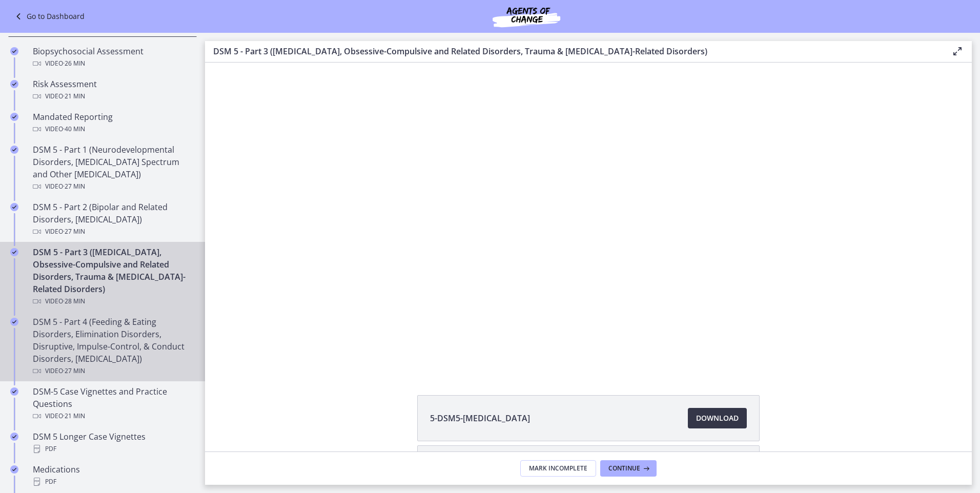 This screenshot has width=980, height=493. Describe the element at coordinates (558, 468) in the screenshot. I see `button: Mark Incomplete` at that location.